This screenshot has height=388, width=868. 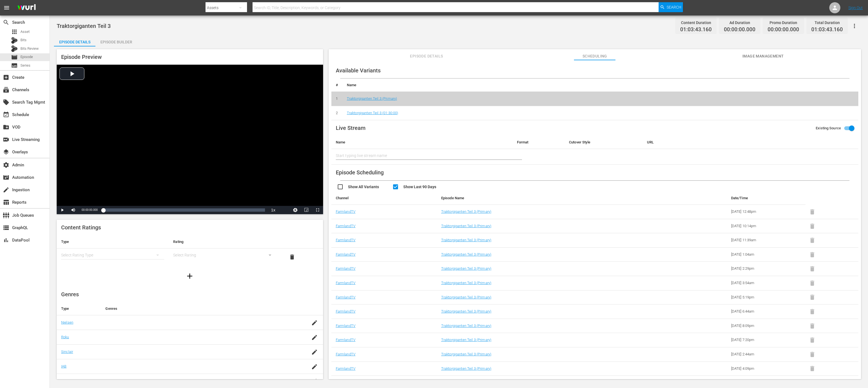 I want to click on span: Genres, so click(x=70, y=294).